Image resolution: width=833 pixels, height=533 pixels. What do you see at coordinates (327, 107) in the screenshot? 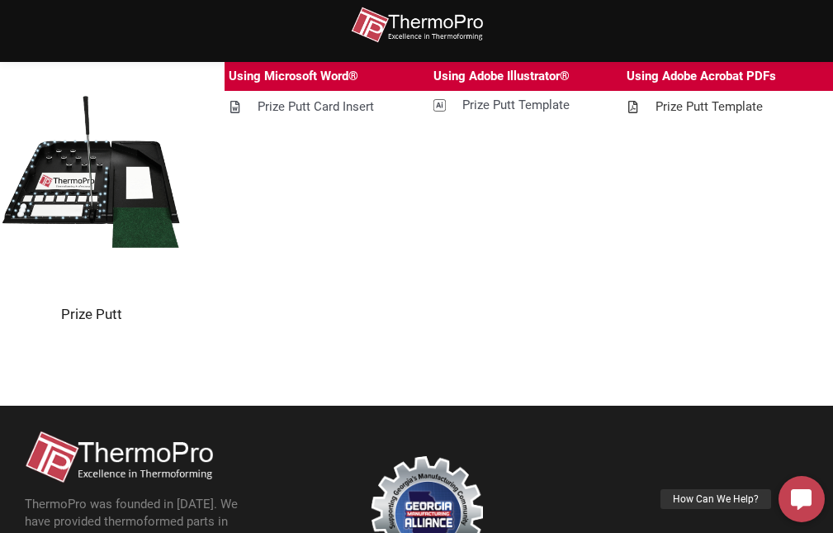
I see `a: Prize Putt Card Insert` at bounding box center [327, 107].